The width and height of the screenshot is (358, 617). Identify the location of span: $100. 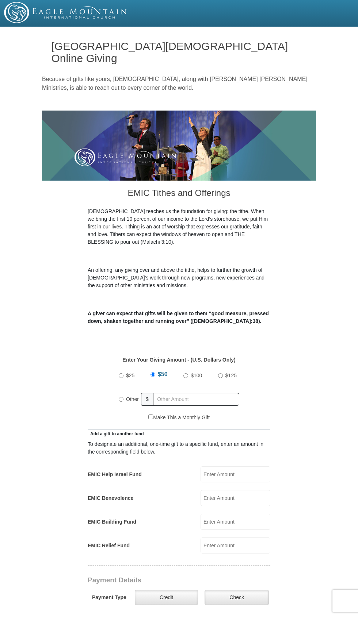
(196, 376).